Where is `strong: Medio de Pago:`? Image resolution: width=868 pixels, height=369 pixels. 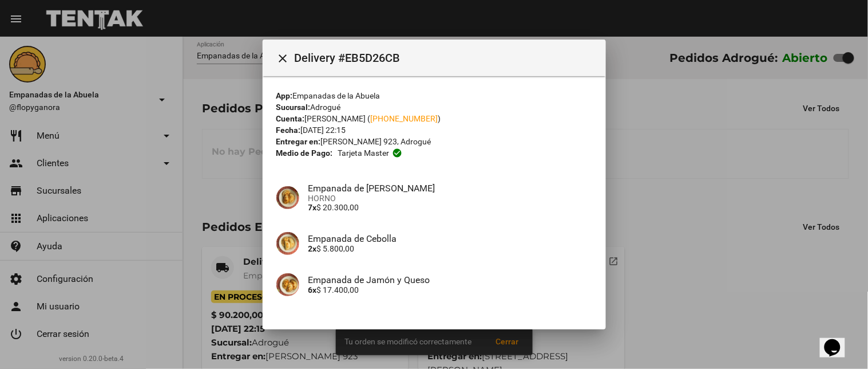
strong: Medio de Pago: is located at coordinates (304, 153).